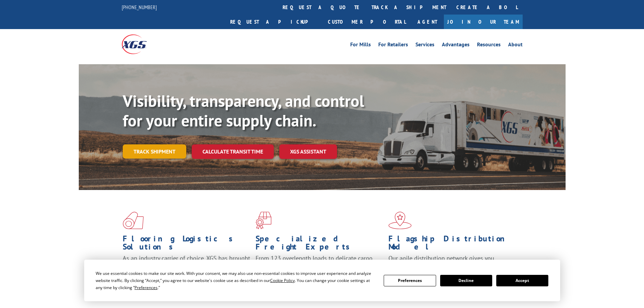 The image size is (644, 308). I want to click on span: As an industry carrier of choice, XGS has brought innovation and dedication to flooring logistics..., so click(186, 266).